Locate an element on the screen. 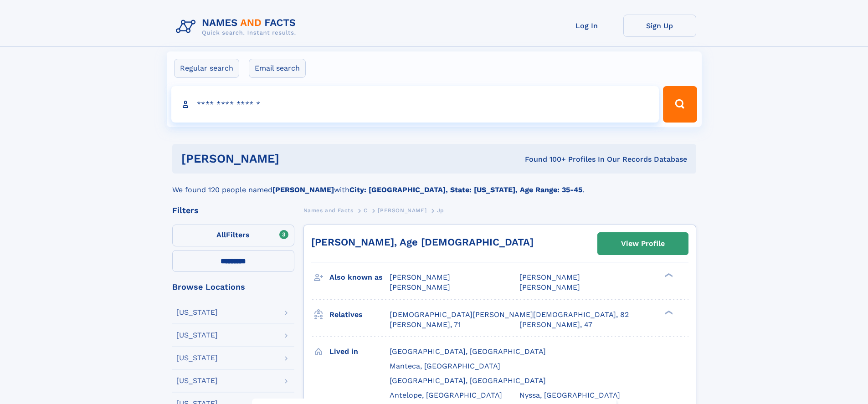 The image size is (868, 404). h3: Also known as is located at coordinates (359, 278).